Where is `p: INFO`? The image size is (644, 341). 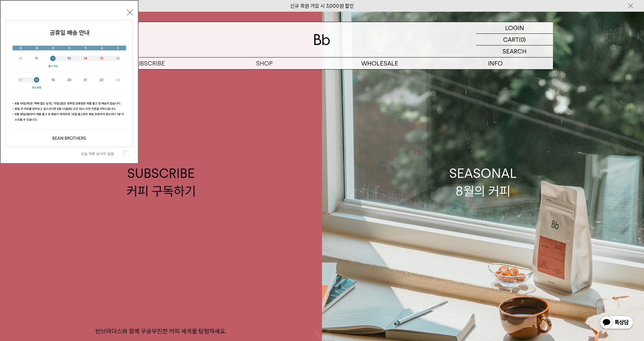
p: INFO is located at coordinates (495, 63).